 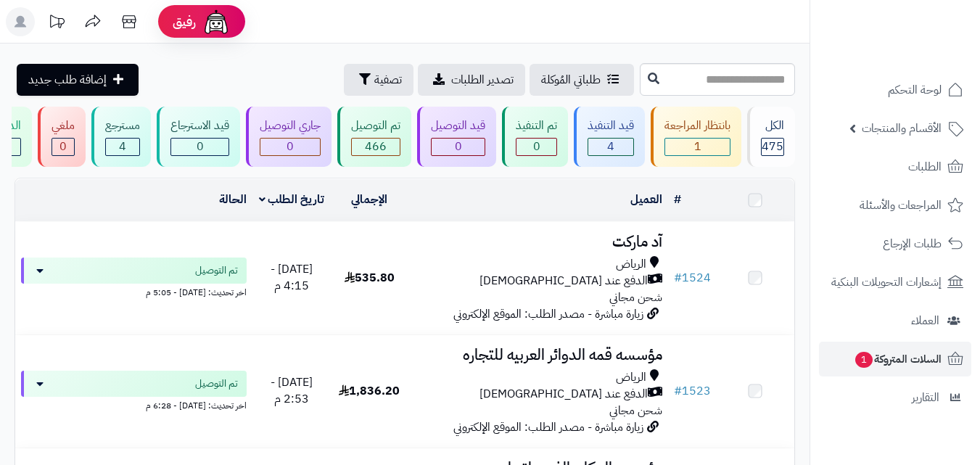 I want to click on a: إشعارات التحويلات البنكية, so click(x=895, y=282).